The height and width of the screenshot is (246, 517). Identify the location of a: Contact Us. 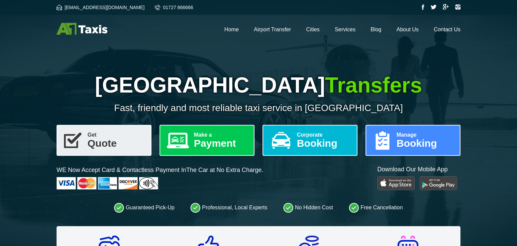
(447, 29).